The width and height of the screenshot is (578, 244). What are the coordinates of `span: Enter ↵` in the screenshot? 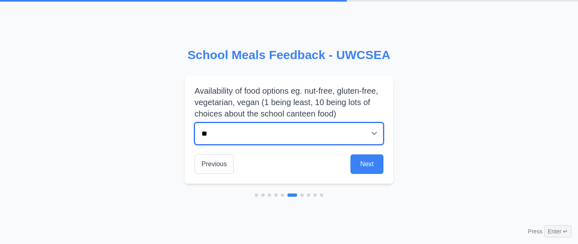 It's located at (557, 231).